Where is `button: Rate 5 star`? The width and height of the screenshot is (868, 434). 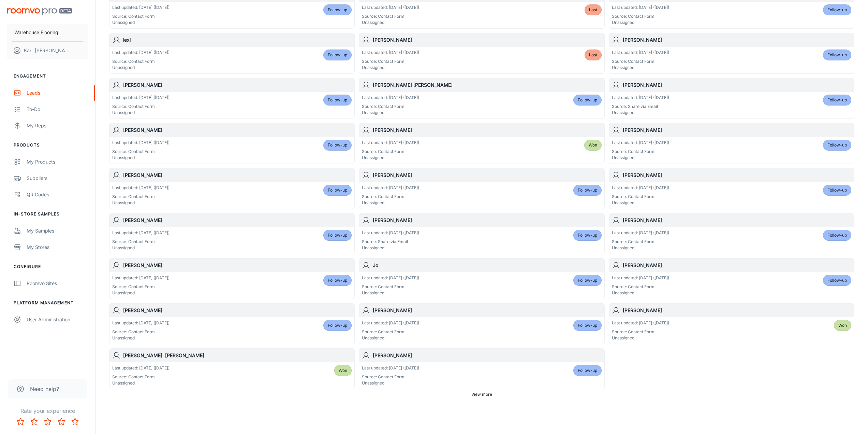 button: Rate 5 star is located at coordinates (75, 422).